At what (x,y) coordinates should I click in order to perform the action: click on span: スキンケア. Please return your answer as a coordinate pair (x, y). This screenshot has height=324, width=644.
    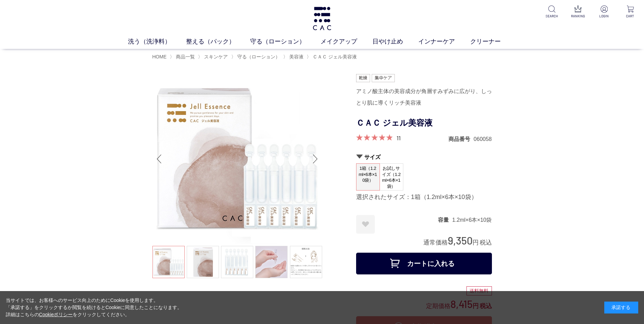
    Looking at the image, I should click on (216, 57).